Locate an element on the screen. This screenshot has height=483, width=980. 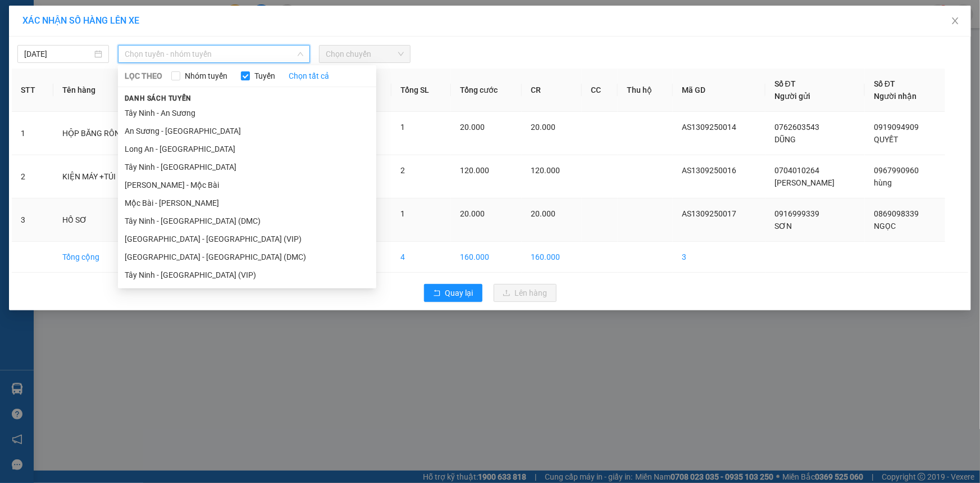
span: Tuyến is located at coordinates (264, 76).